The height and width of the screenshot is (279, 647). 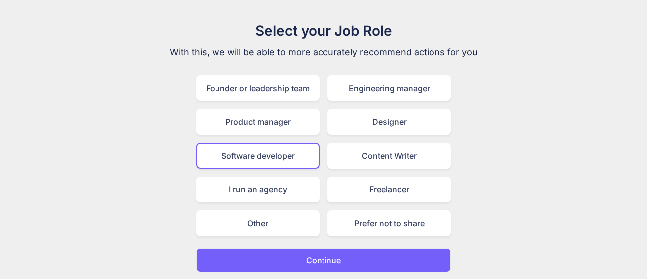 What do you see at coordinates (323, 260) in the screenshot?
I see `p: Continue` at bounding box center [323, 260].